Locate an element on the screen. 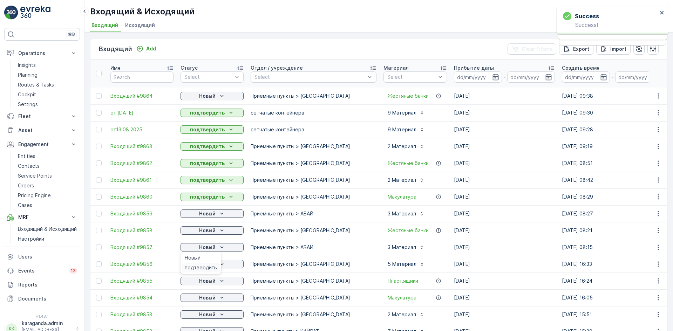  p: Add is located at coordinates (151, 49).